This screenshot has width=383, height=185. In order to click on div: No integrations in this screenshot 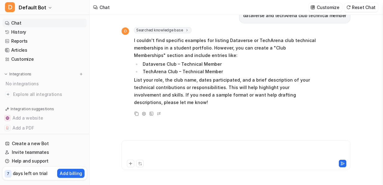, I will do `click(45, 83)`.